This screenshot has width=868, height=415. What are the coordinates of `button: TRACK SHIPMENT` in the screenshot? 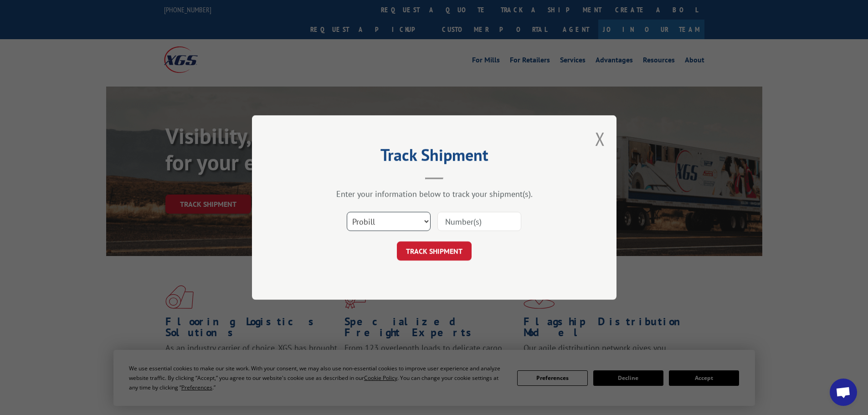 It's located at (434, 251).